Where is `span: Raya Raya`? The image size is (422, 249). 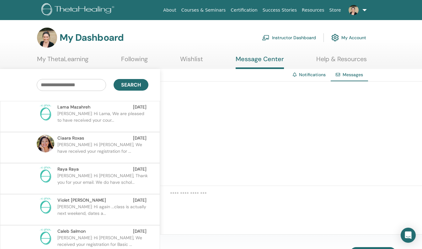 span: Raya Raya is located at coordinates (68, 169).